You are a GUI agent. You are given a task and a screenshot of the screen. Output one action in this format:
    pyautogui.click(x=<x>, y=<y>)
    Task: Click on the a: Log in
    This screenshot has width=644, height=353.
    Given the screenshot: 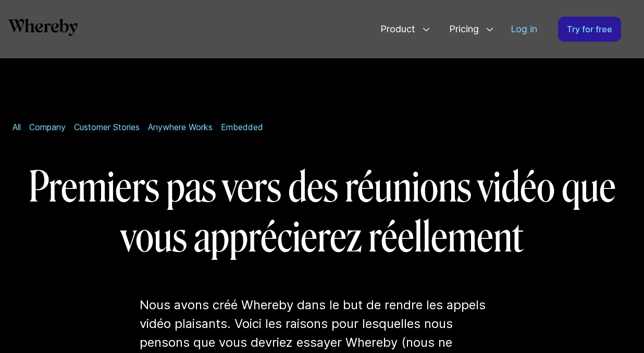 What is the action you would take?
    pyautogui.click(x=523, y=29)
    